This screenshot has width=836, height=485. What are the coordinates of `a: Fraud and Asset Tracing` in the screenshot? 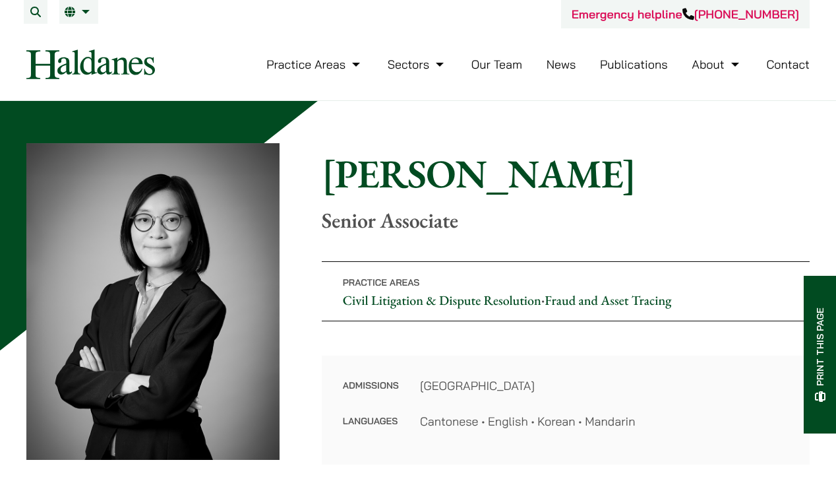 It's located at (608, 300).